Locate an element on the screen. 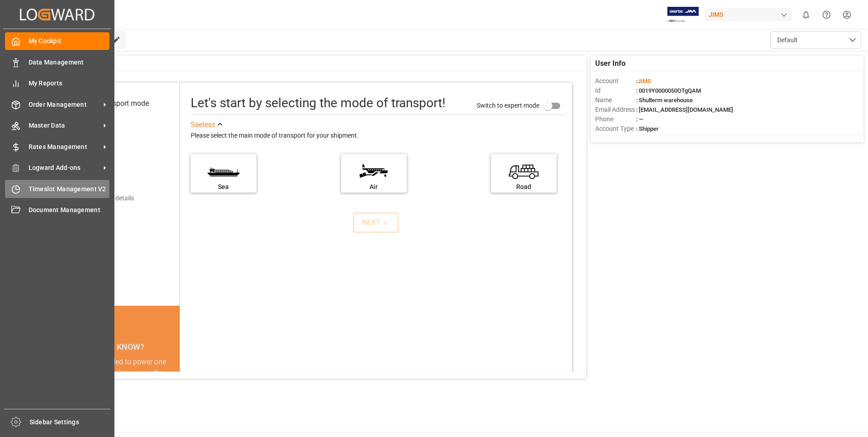 The height and width of the screenshot is (437, 868). img: Exertis%20JAM%20-%20Email%20Logo.jpg_1722504956.jpg is located at coordinates (683, 15).